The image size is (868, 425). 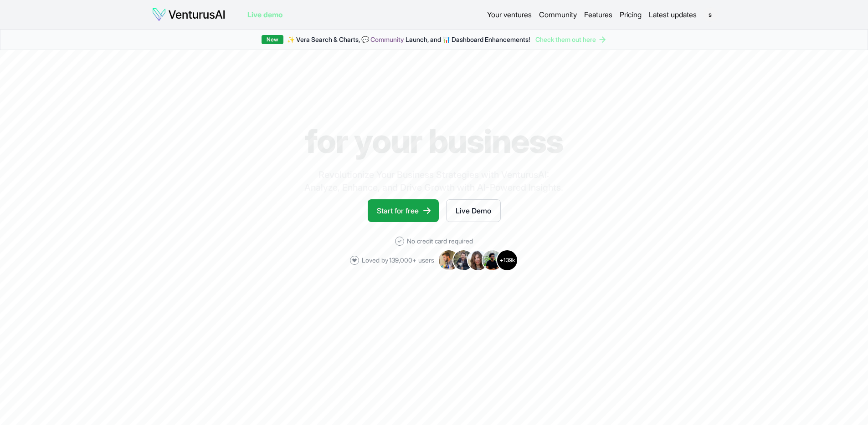 What do you see at coordinates (403, 211) in the screenshot?
I see `a: Start for free` at bounding box center [403, 211].